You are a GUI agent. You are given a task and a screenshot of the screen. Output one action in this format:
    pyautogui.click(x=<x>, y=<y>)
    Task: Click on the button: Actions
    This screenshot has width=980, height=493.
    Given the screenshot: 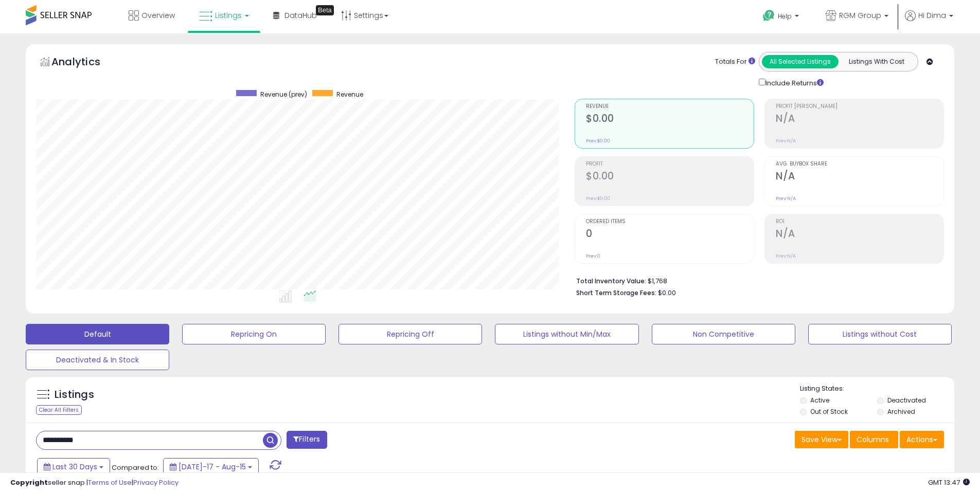 What is the action you would take?
    pyautogui.click(x=922, y=439)
    